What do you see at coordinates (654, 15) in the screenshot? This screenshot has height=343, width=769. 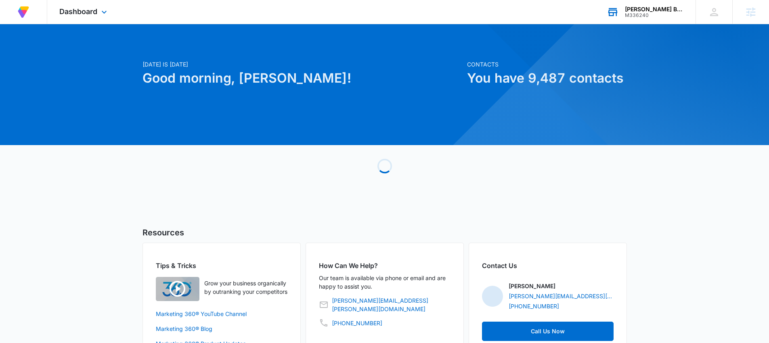 I see `div: account id` at bounding box center [654, 15].